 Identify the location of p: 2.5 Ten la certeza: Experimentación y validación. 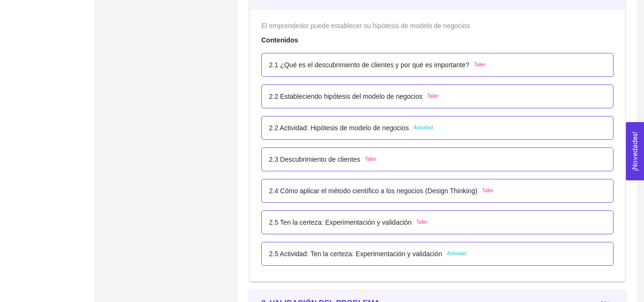
(340, 223).